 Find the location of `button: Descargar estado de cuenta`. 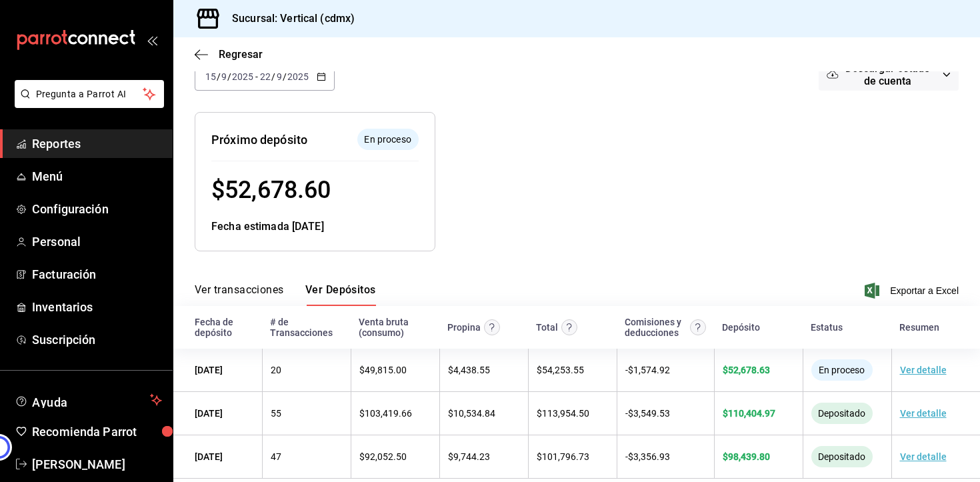

button: Descargar estado de cuenta is located at coordinates (889, 74).